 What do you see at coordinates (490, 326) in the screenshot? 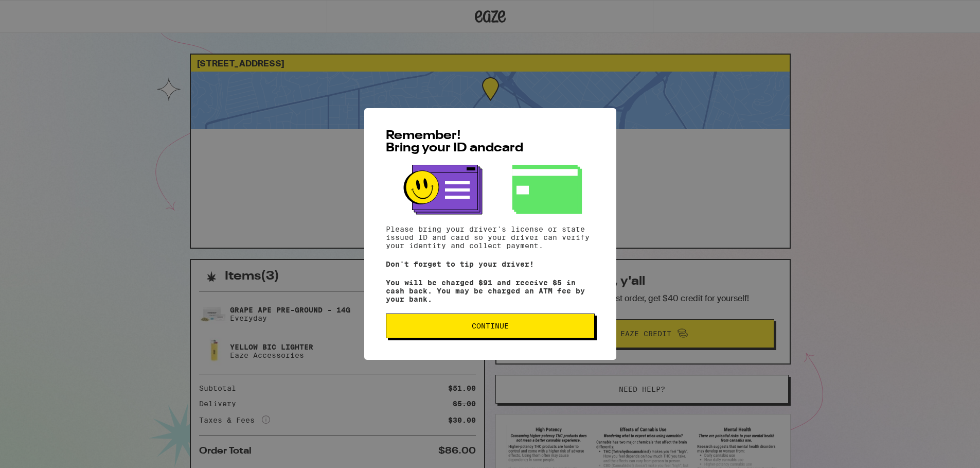
I see `button: Continue` at bounding box center [490, 326].